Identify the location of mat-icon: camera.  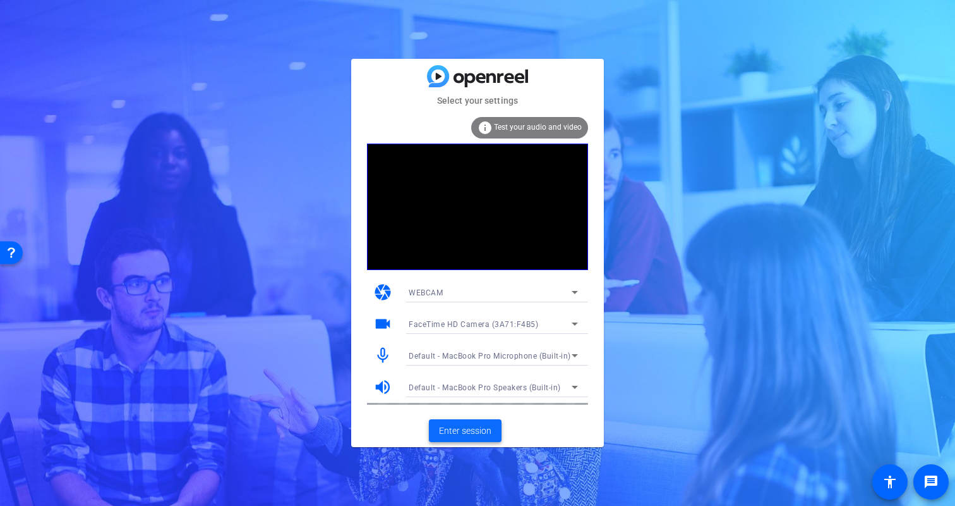
(383, 292).